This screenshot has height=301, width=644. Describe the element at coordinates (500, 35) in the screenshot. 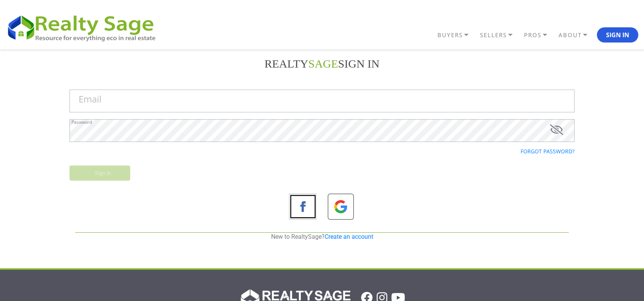

I see `a: SELLERS` at that location.